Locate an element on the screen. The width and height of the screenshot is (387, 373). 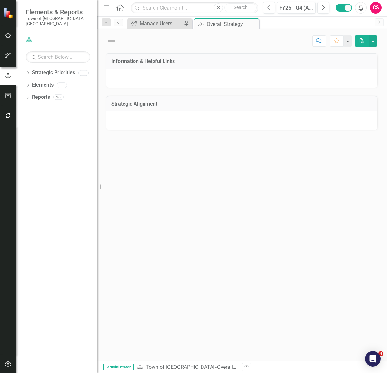
div: 26 is located at coordinates (58, 97).